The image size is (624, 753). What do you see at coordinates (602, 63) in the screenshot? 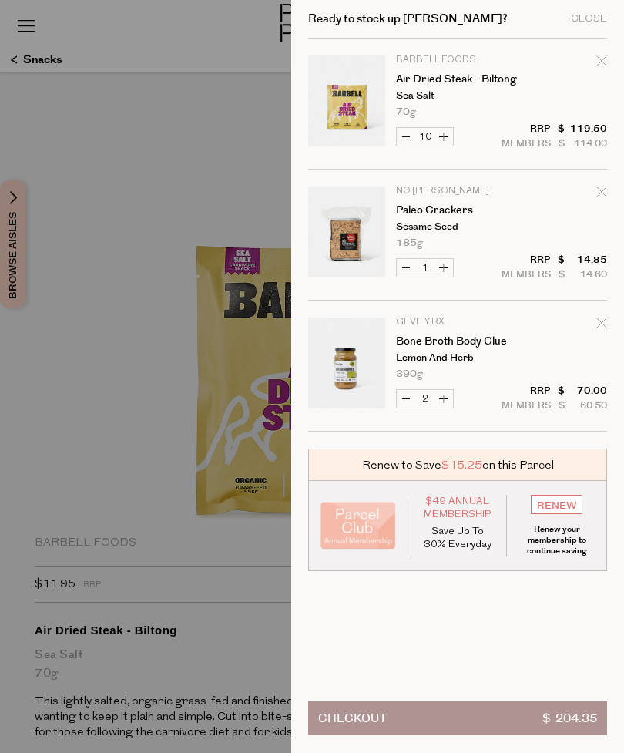
I see `div: Remove Air Dried Steak - Biltong` at bounding box center [602, 63].